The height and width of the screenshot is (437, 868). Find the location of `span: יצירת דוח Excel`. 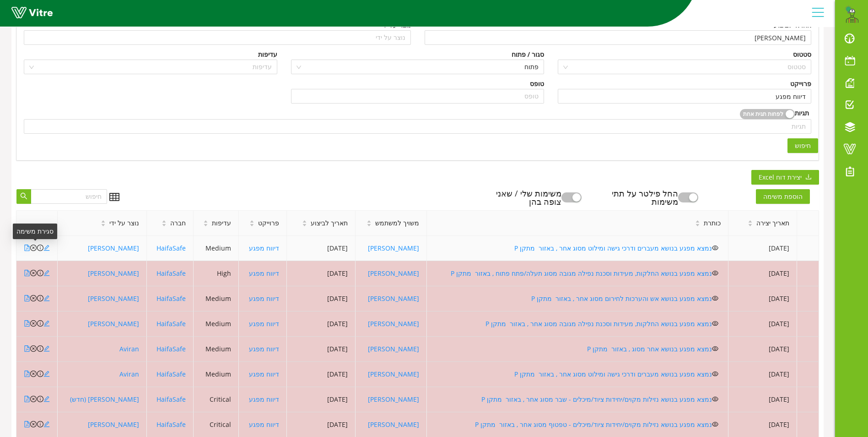

span: יצירת דוח Excel is located at coordinates (780, 177).